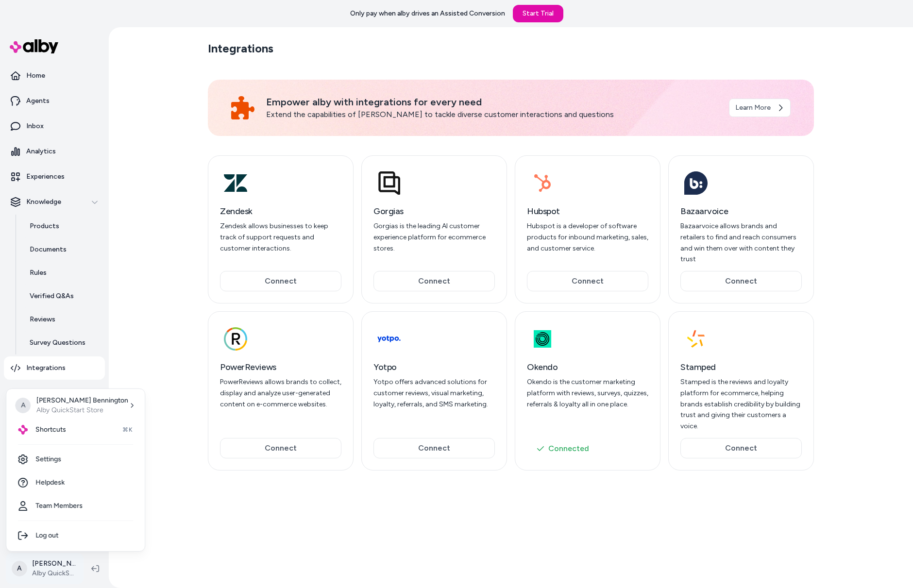 This screenshot has height=588, width=913. What do you see at coordinates (127, 430) in the screenshot?
I see `span: ⌘K` at bounding box center [127, 430].